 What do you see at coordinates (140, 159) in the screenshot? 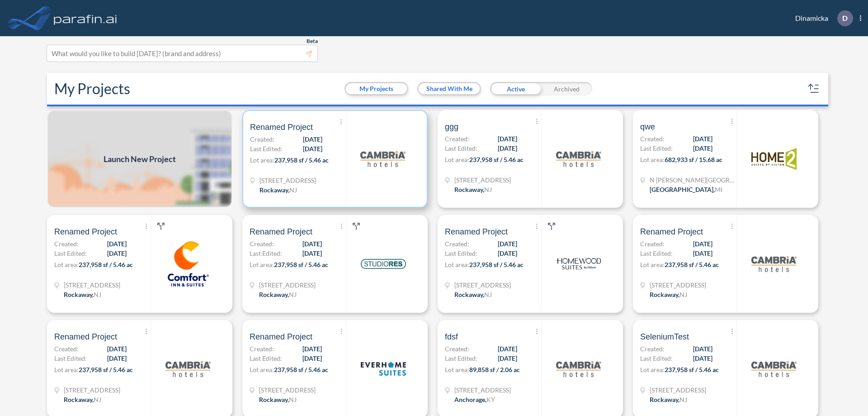
I see `a: Launch New Project` at bounding box center [140, 159].